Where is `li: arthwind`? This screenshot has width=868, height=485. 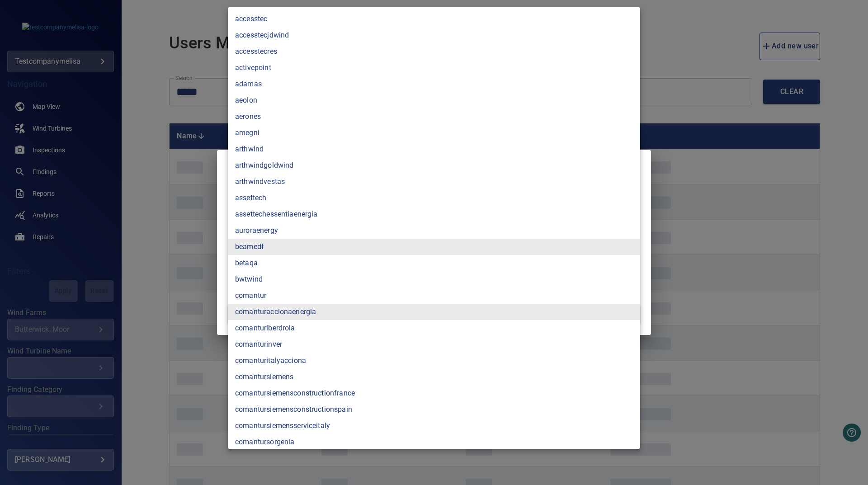
li: arthwind is located at coordinates (434, 149).